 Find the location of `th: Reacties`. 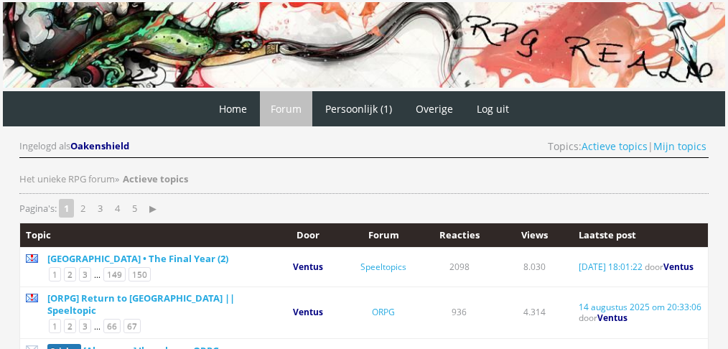

th: Reacties is located at coordinates (459, 236).